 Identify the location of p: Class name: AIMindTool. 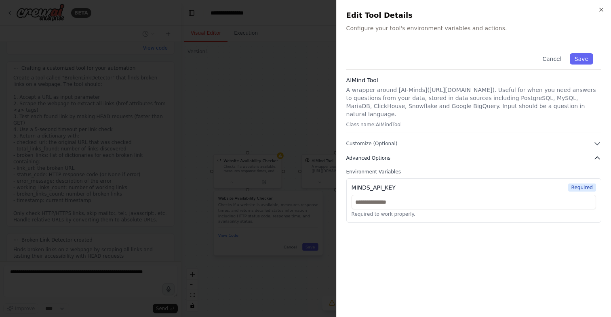
(473, 125).